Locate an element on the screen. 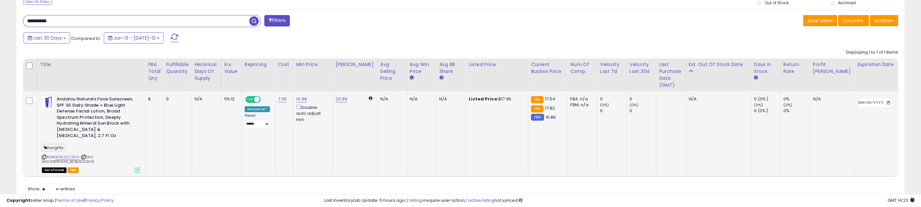 The width and height of the screenshot is (921, 207). button: Filters is located at coordinates (277, 21).